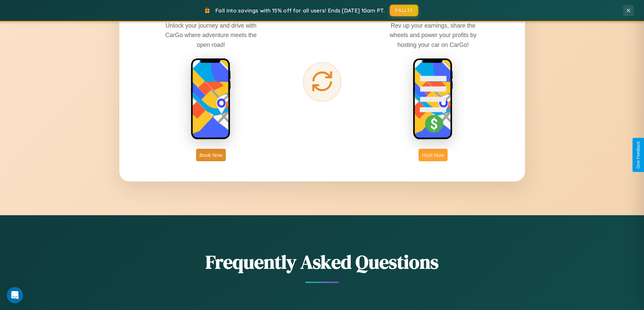 Image resolution: width=644 pixels, height=310 pixels. I want to click on p: Unlock your journey and drive with CarGo where adventure meets the open road!, so click(211, 35).